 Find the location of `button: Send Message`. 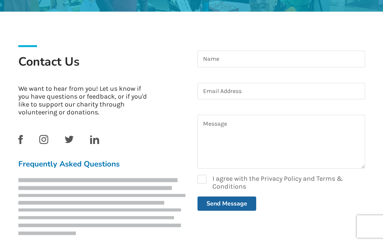

button: Send Message is located at coordinates (227, 203).